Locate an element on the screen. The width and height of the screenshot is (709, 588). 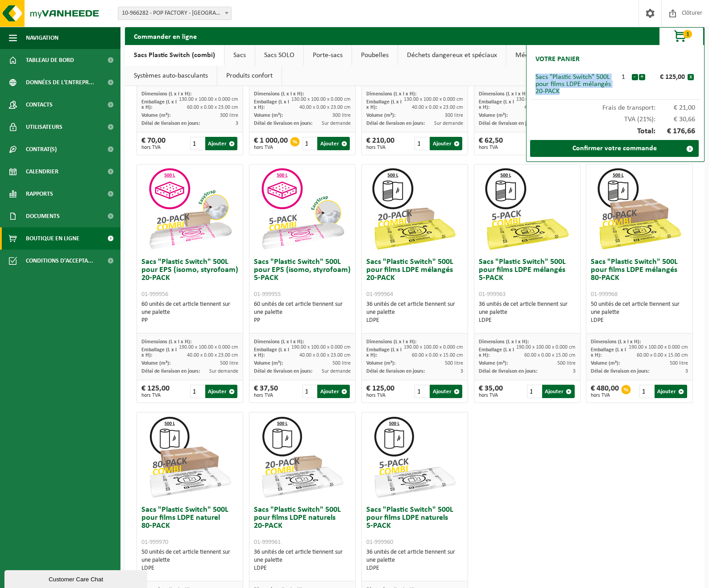
span: Utilisateurs is located at coordinates (44, 127).